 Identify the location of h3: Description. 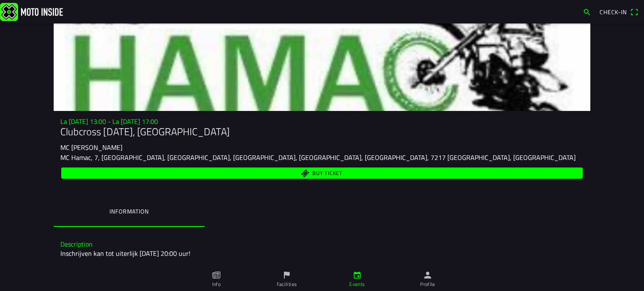
(322, 244).